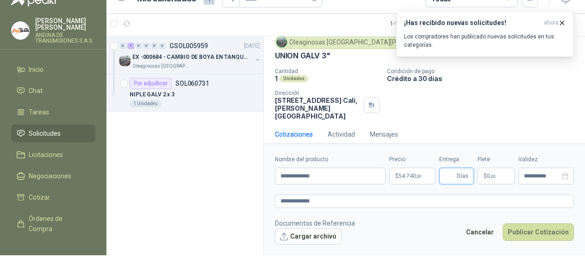 The width and height of the screenshot is (585, 271). I want to click on span: Chat, so click(36, 91).